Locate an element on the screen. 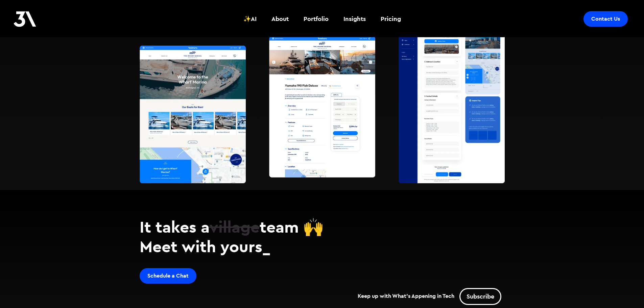 This screenshot has height=308, width=644. a: Subscribe is located at coordinates (481, 296).